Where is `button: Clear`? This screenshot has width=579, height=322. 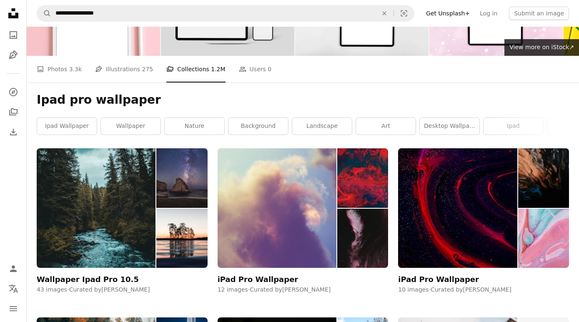
button: Clear is located at coordinates (384, 13).